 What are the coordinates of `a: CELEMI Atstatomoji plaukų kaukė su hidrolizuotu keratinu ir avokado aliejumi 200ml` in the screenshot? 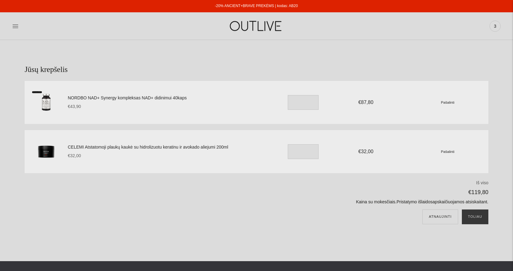 It's located at (168, 147).